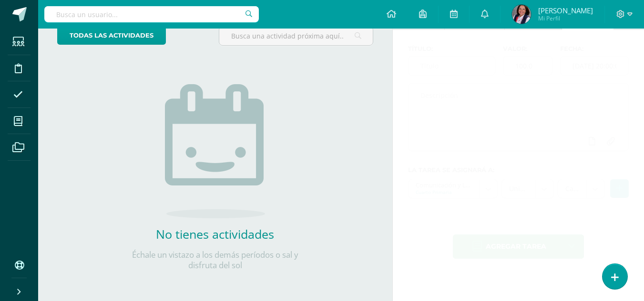 Image resolution: width=644 pixels, height=301 pixels. Describe the element at coordinates (572, 189) in the screenshot. I see `span: Caligrafía (5.0%)` at that location.